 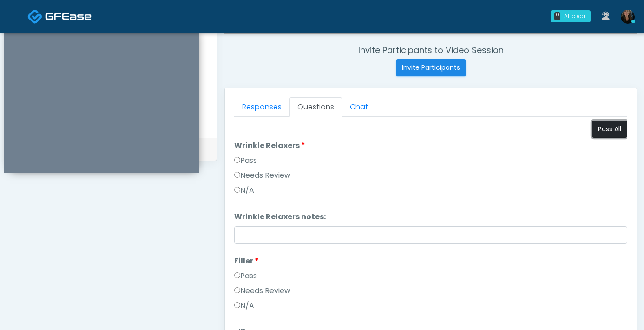 What do you see at coordinates (270, 146) in the screenshot?
I see `label: Wrinkle Relaxers` at bounding box center [270, 146].